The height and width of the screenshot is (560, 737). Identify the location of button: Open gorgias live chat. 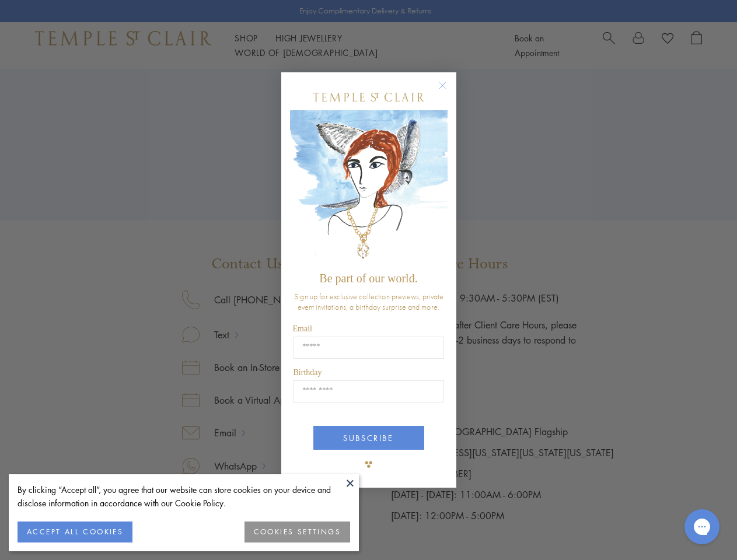
(23, 22).